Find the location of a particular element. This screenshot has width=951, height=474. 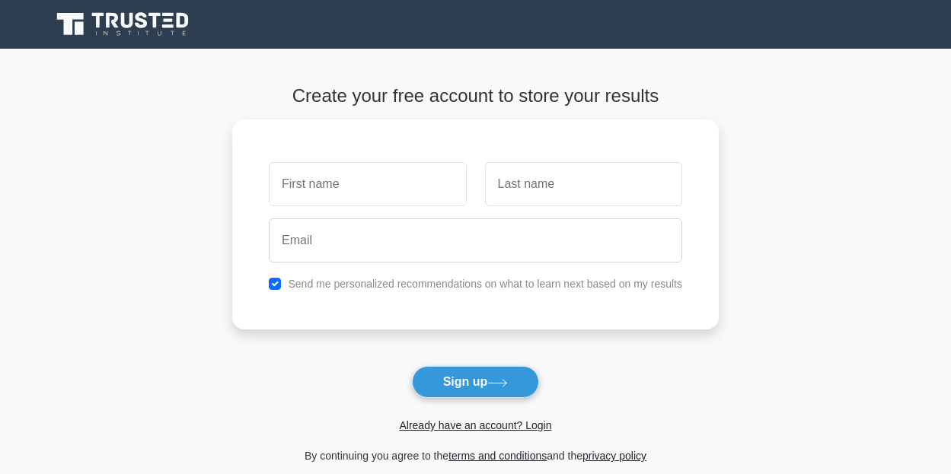

a: terms and conditions is located at coordinates (497, 456).